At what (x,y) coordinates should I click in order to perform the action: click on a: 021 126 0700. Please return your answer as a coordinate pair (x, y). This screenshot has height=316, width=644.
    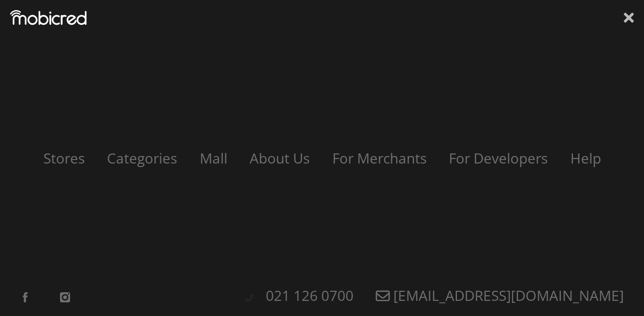
    Looking at the image, I should click on (310, 295).